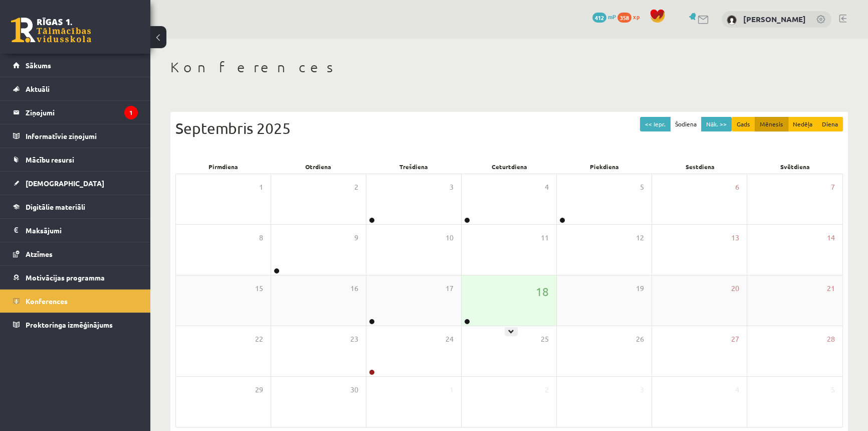  What do you see at coordinates (716, 124) in the screenshot?
I see `button: Nāk. >>` at bounding box center [716, 124].